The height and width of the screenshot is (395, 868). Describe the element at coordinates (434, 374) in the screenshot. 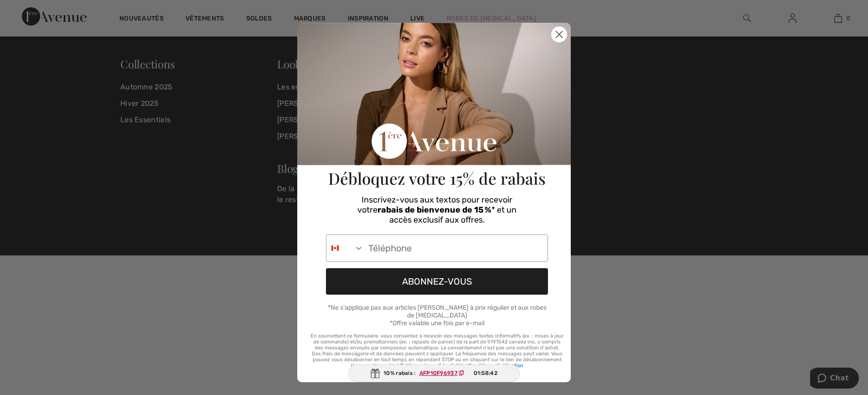

I see `div: 10% rabais :` at that location.